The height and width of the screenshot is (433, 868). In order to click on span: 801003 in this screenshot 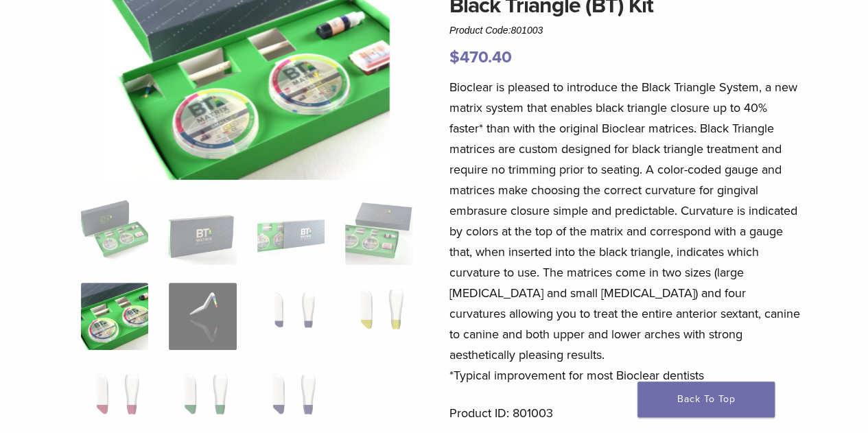, I will do `click(527, 30)`.